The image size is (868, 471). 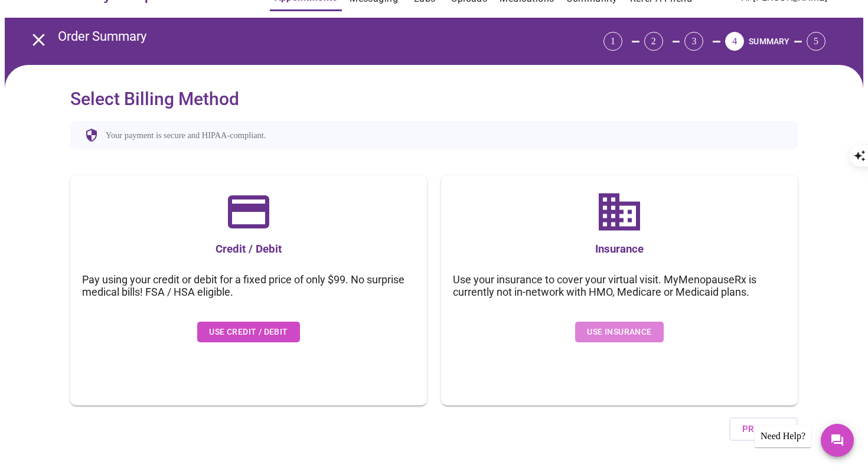 What do you see at coordinates (248, 332) in the screenshot?
I see `button: Use Credit / Debit` at bounding box center [248, 332].